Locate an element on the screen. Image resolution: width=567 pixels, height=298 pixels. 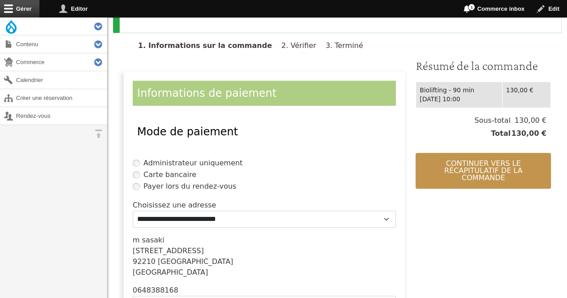
label: Choisissez une adresse is located at coordinates (174, 205).